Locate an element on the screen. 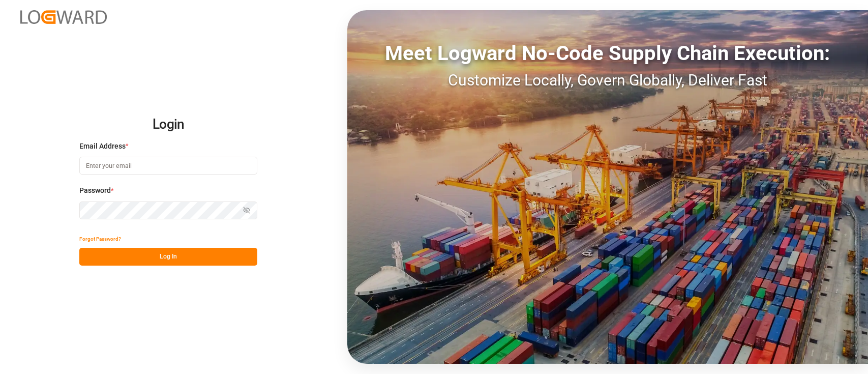  button: Log In is located at coordinates (168, 256).